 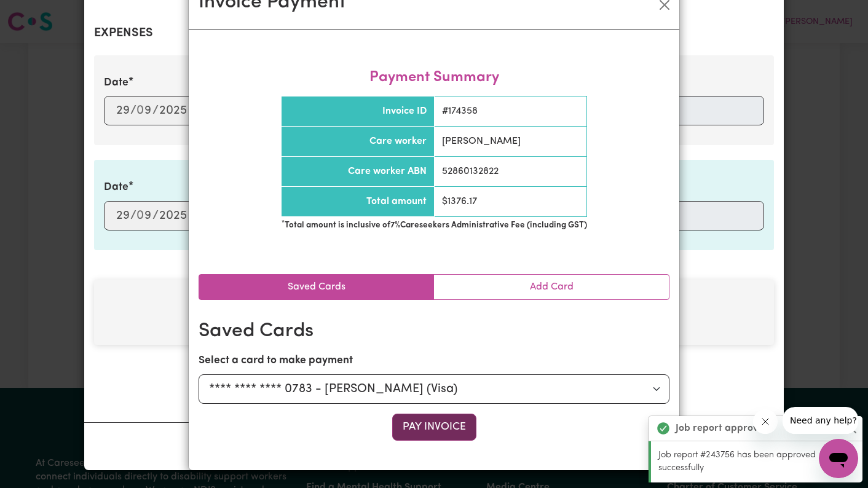 I want to click on p: Job report #243756 has been approved successfully, so click(x=757, y=461).